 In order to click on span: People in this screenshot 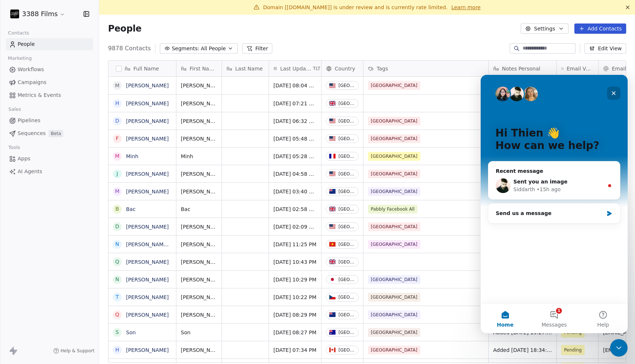, I will do `click(26, 44)`.